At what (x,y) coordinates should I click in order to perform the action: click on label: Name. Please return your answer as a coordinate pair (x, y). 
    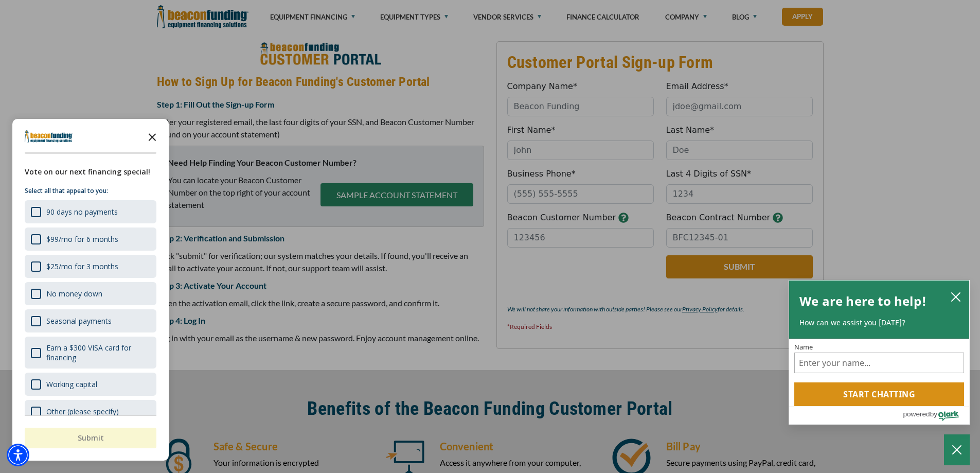
    Looking at the image, I should click on (879, 347).